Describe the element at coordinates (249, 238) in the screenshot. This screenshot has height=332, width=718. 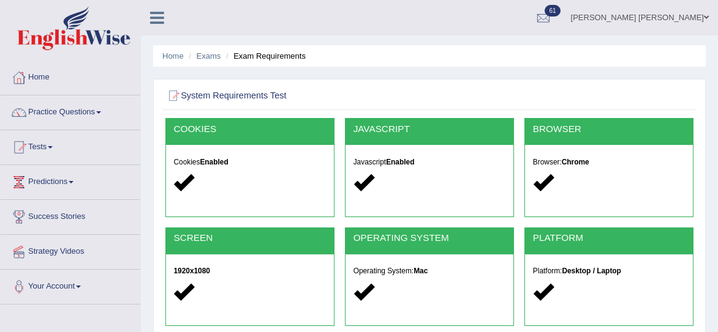
I see `h2: SCREEN` at that location.